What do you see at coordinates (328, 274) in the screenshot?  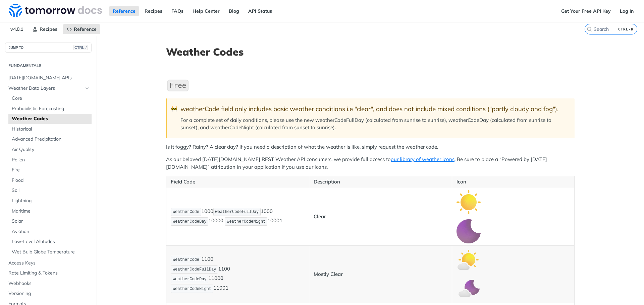 I see `strong: Mostly Clear` at bounding box center [328, 274].